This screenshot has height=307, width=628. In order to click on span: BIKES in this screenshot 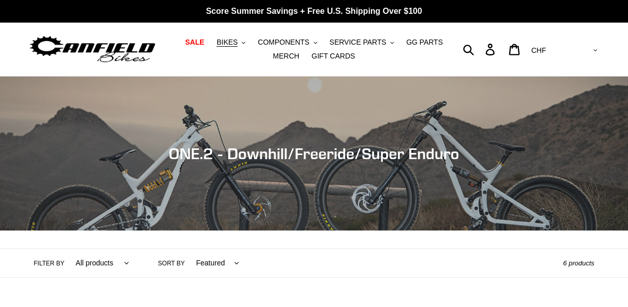, I will do `click(227, 42)`.